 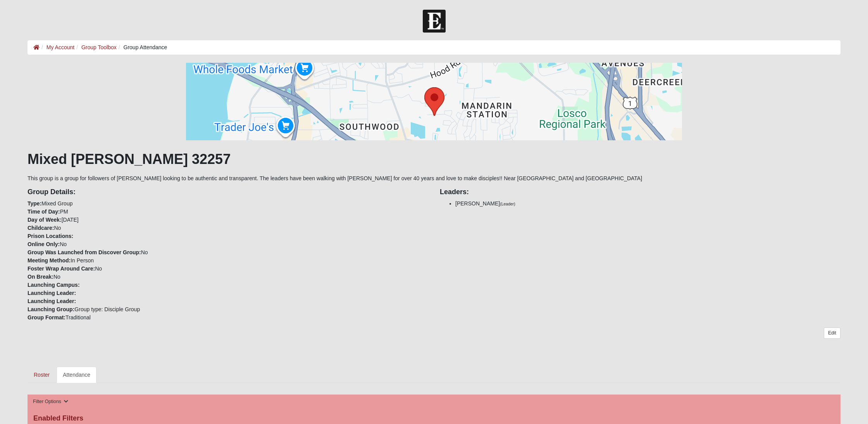 I want to click on img: Church of Eleven22 Logo, so click(x=434, y=21).